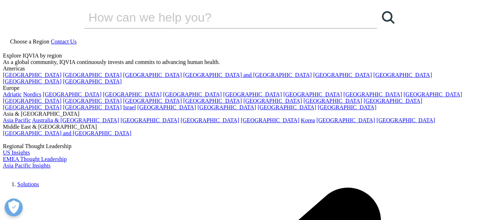 The height and width of the screenshot is (220, 483). Describe the element at coordinates (27, 165) in the screenshot. I see `span: Asia Pacific Insights` at that location.